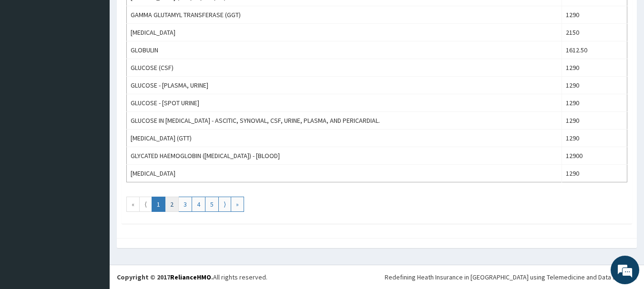 This screenshot has height=289, width=644. Describe the element at coordinates (28, 60) in the screenshot. I see `img: d_794563401_company_1708531726252_794563401` at that location.